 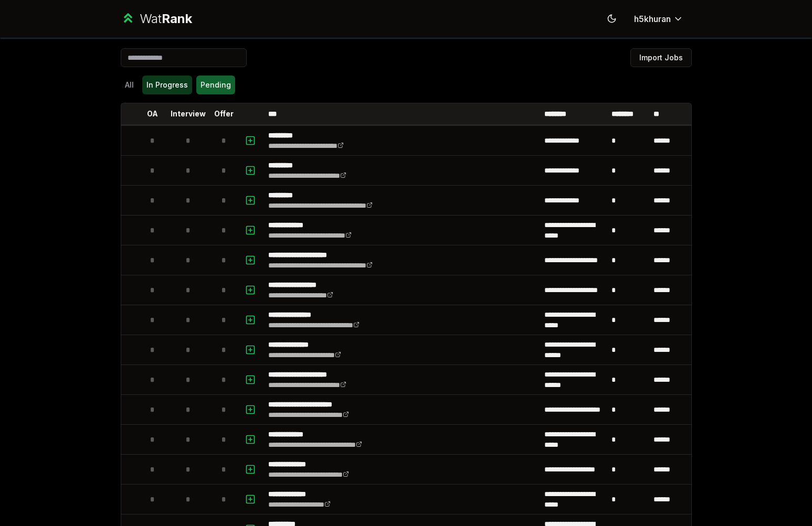 I want to click on span: h5khuran, so click(x=652, y=19).